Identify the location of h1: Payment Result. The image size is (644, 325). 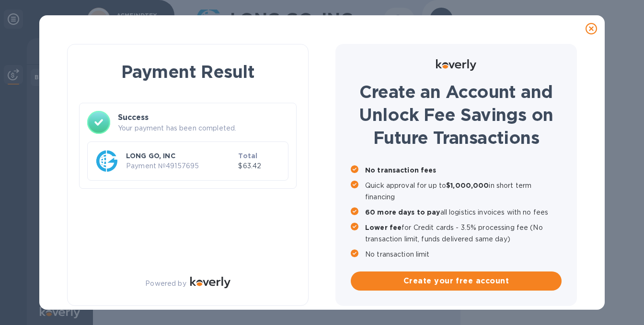
(187, 72).